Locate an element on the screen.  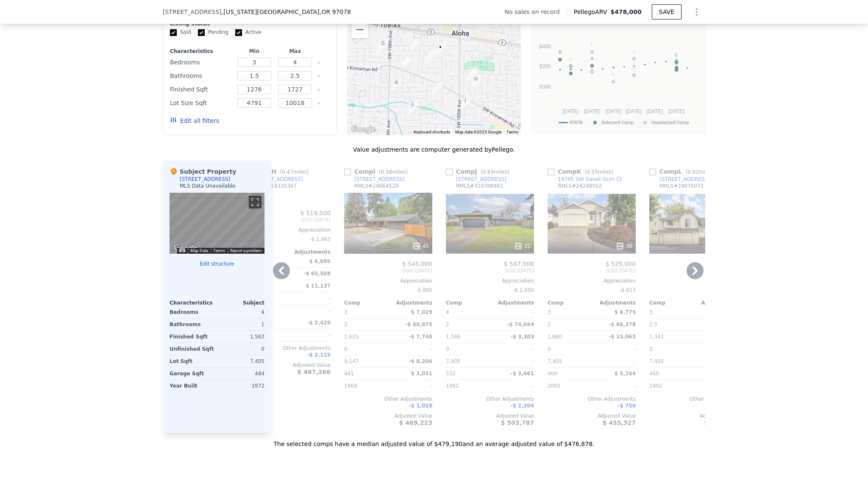
button: Show Options is located at coordinates (697, 12).